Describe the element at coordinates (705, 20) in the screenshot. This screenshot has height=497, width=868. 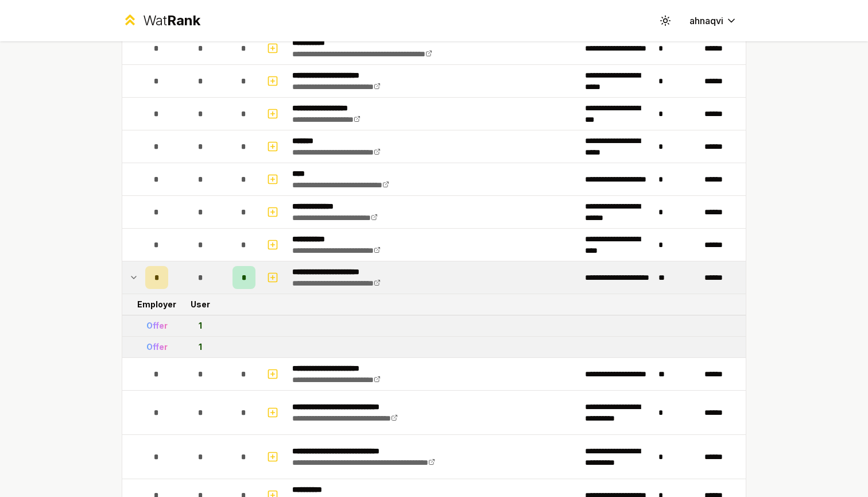
I see `span: ahnaqvi` at that location.